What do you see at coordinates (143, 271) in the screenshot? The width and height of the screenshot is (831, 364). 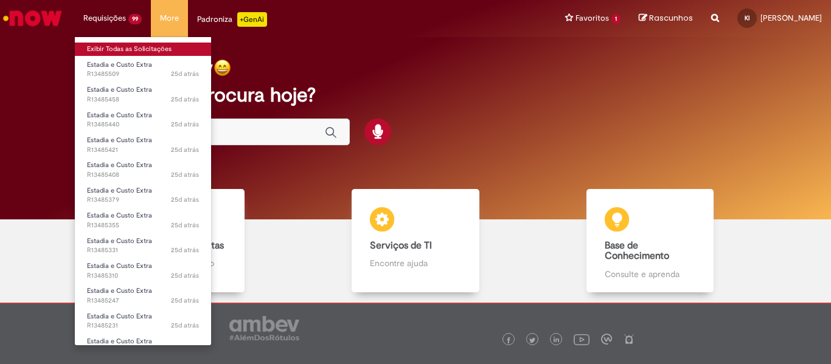 I see `a: Aberto R13485310 : Estadia e Custo Extra` at bounding box center [143, 271].